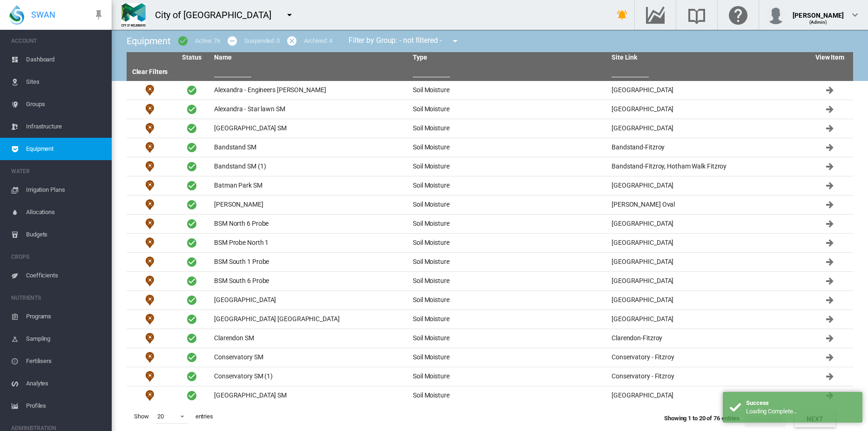  Describe the element at coordinates (99, 15) in the screenshot. I see `md-icon: icon-pin` at that location.